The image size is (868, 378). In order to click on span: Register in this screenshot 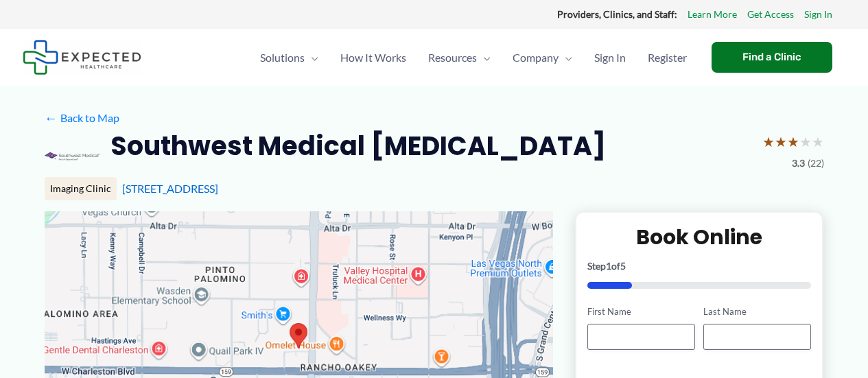, I will do `click(666, 57)`.